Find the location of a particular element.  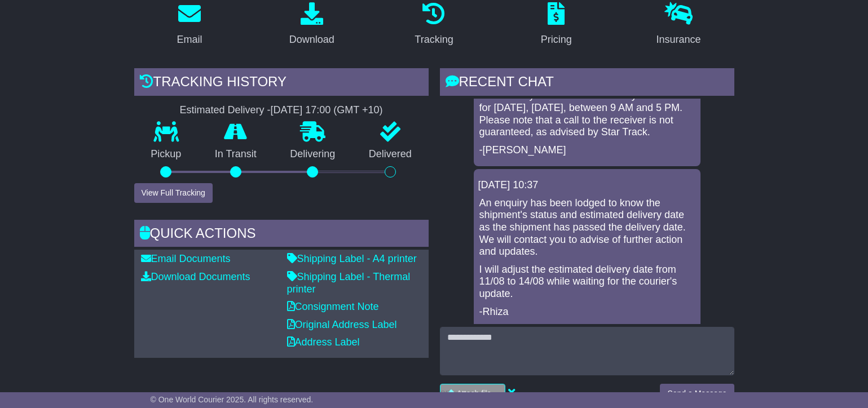

p: In Transit is located at coordinates (236, 155).